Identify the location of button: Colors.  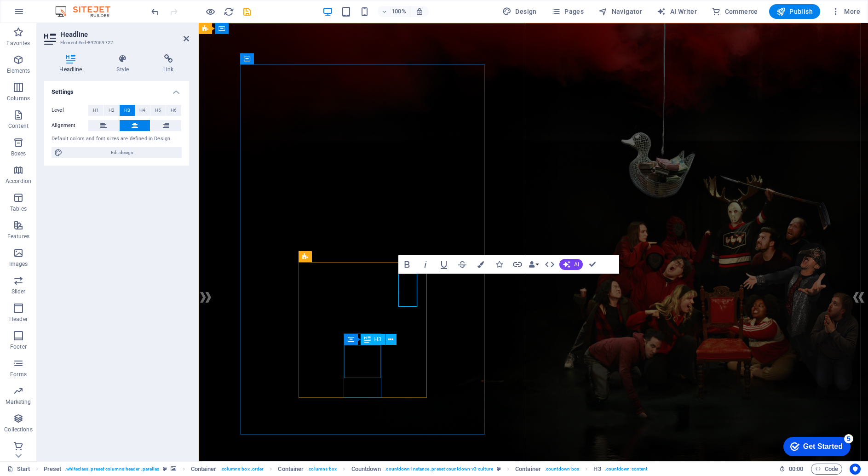
(481, 265).